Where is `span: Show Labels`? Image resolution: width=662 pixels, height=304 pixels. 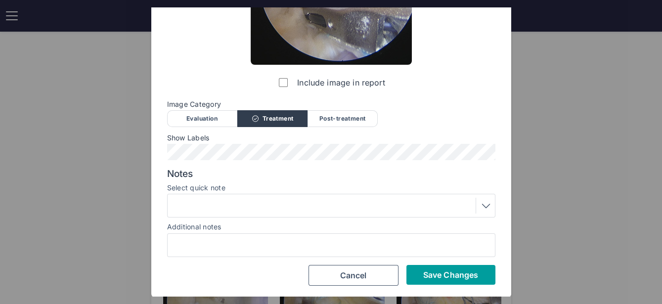 span: Show Labels is located at coordinates (331, 138).